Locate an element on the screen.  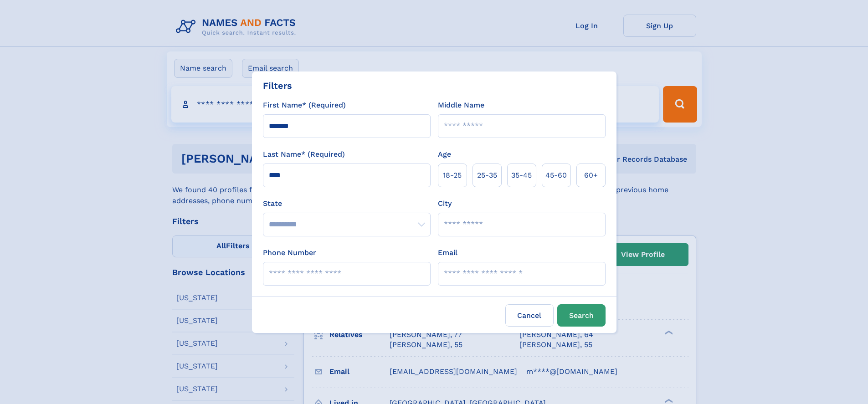
span: 60+ is located at coordinates (591, 176).